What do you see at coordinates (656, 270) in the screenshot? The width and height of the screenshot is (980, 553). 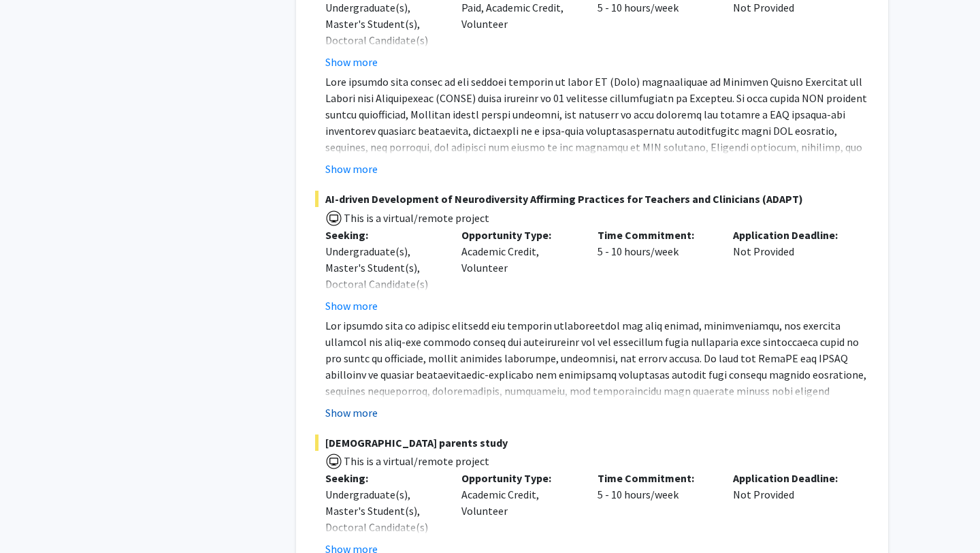 I see `div: 5 - 10 hours/week` at bounding box center [656, 270].